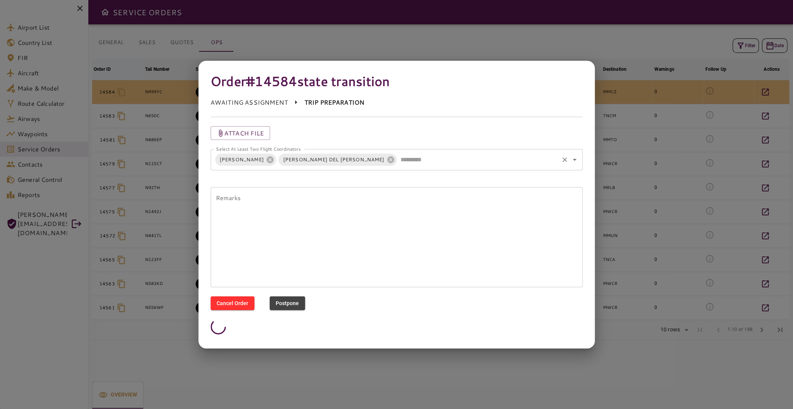  I want to click on button: Cancel Order, so click(232, 303).